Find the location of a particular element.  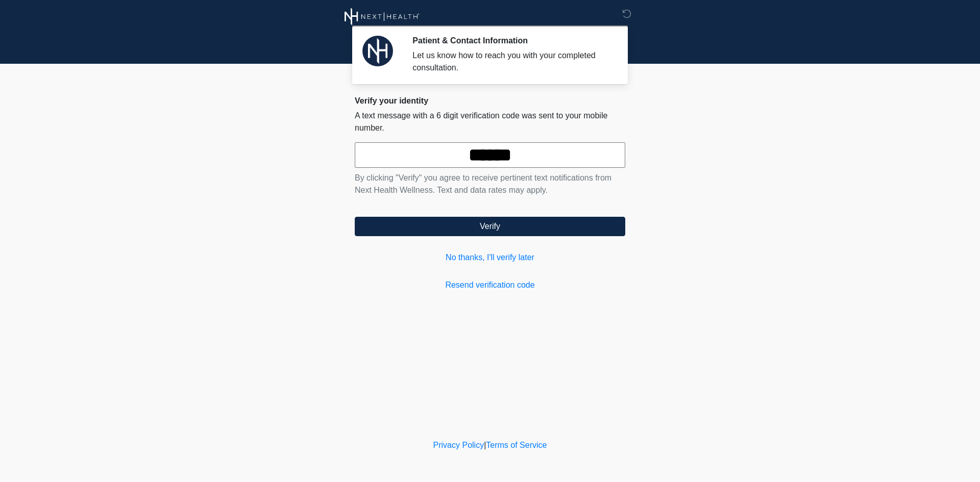

h2: Verify your identity is located at coordinates (490, 100).